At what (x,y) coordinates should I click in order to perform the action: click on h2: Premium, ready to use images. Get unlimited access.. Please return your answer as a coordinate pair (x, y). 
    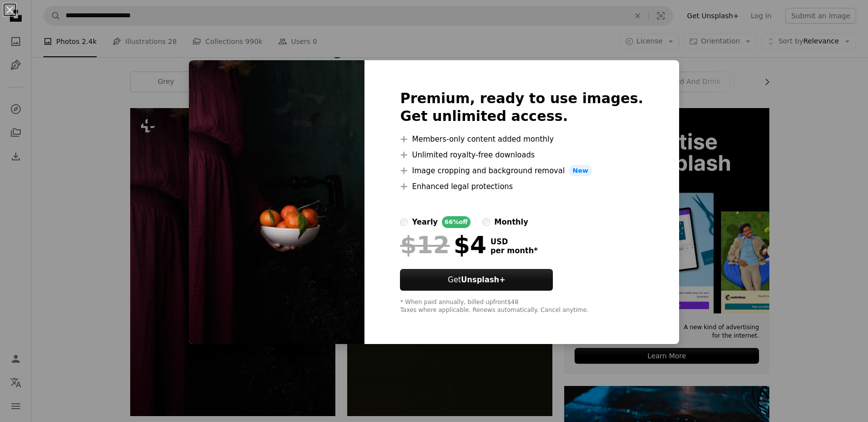
    Looking at the image, I should click on (521, 108).